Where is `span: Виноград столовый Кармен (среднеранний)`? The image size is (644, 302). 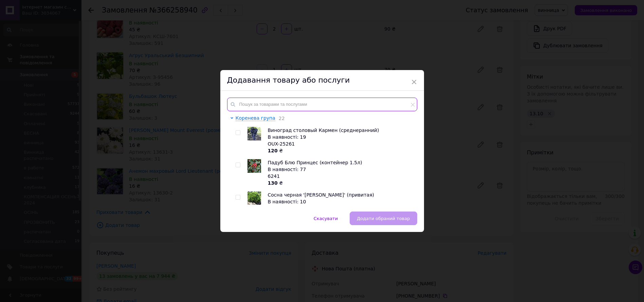 span: Виноград столовый Кармен (среднеранний) is located at coordinates (323, 130).